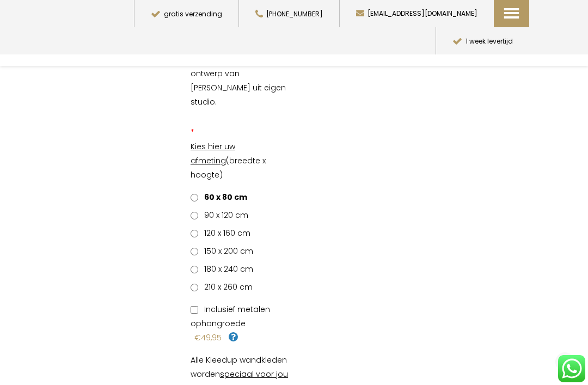  What do you see at coordinates (194, 234) in the screenshot?
I see `input: 120 x 160 cm` at bounding box center [194, 234].